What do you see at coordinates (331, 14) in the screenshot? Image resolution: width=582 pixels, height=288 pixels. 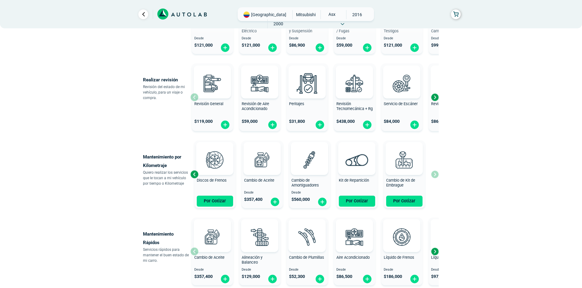 I see `span: ASX` at bounding box center [331, 14].